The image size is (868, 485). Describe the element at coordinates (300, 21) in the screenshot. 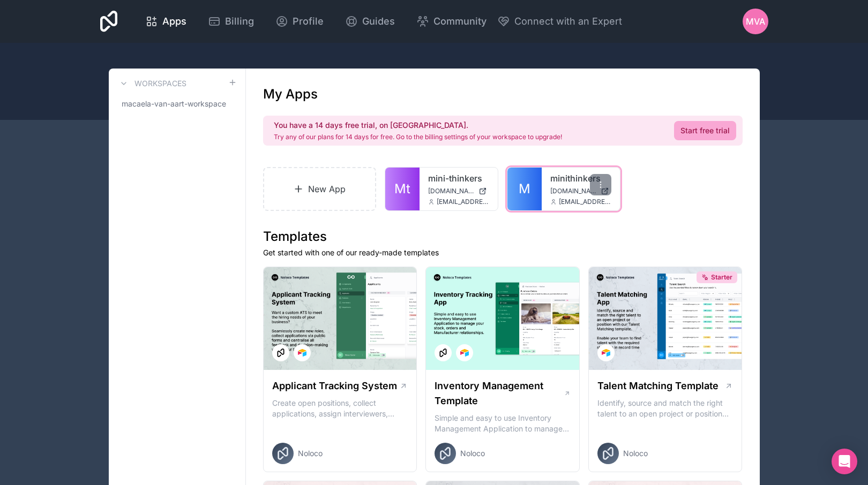

I see `a: Profile` at that location.